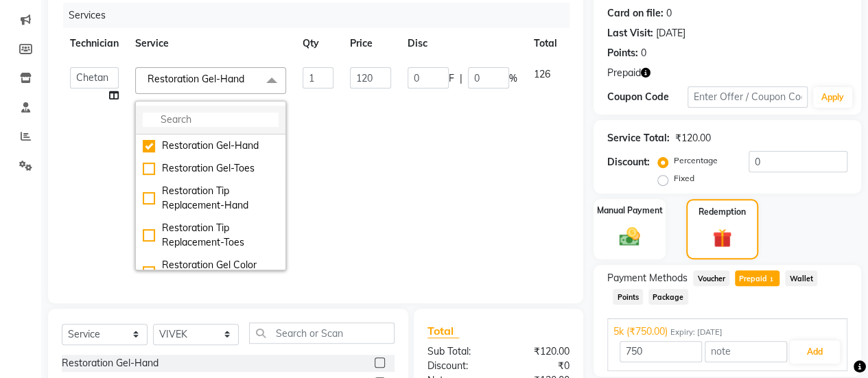 This screenshot has width=868, height=378. What do you see at coordinates (630, 33) in the screenshot?
I see `div: Last Visit:` at bounding box center [630, 33].